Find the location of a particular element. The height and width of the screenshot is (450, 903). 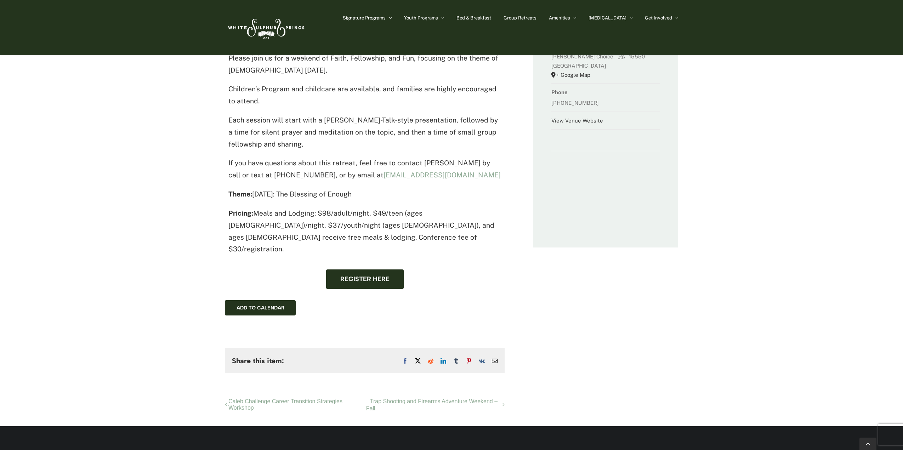

strong: Pricing: is located at coordinates (241, 213).